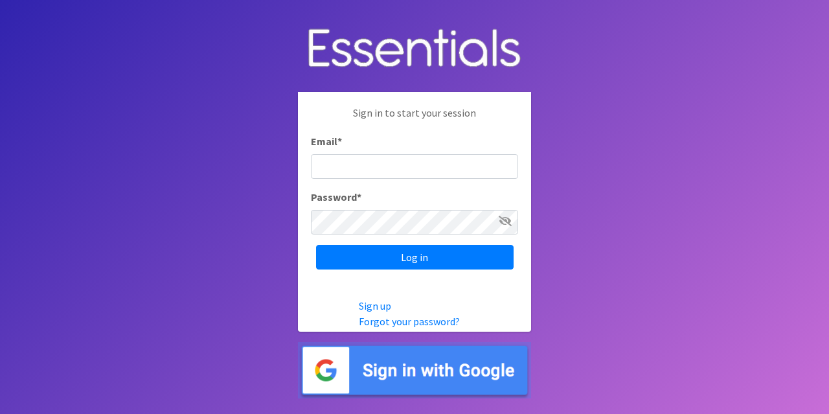 Image resolution: width=829 pixels, height=414 pixels. I want to click on a: Forgot your password?, so click(409, 321).